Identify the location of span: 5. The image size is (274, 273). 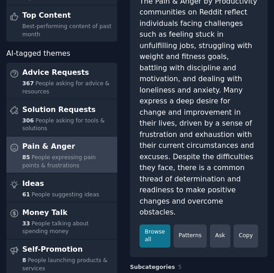
(180, 267).